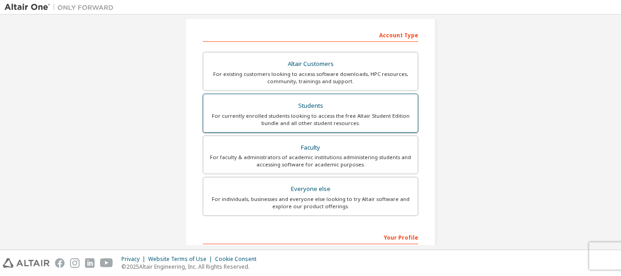  What do you see at coordinates (311, 161) in the screenshot?
I see `div: For faculty & administrators of academic institutions administering students and accessing softwa...` at bounding box center [311, 161].